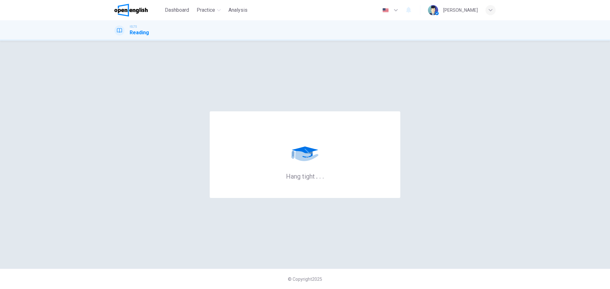  I want to click on img: OpenEnglish logo, so click(131, 10).